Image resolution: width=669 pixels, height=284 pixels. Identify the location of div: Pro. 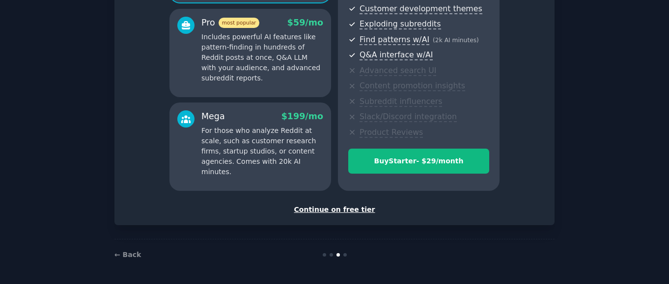
(230, 23).